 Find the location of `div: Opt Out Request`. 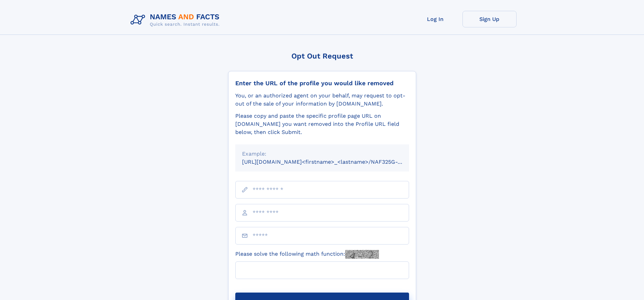

div: Opt Out Request is located at coordinates (322, 56).